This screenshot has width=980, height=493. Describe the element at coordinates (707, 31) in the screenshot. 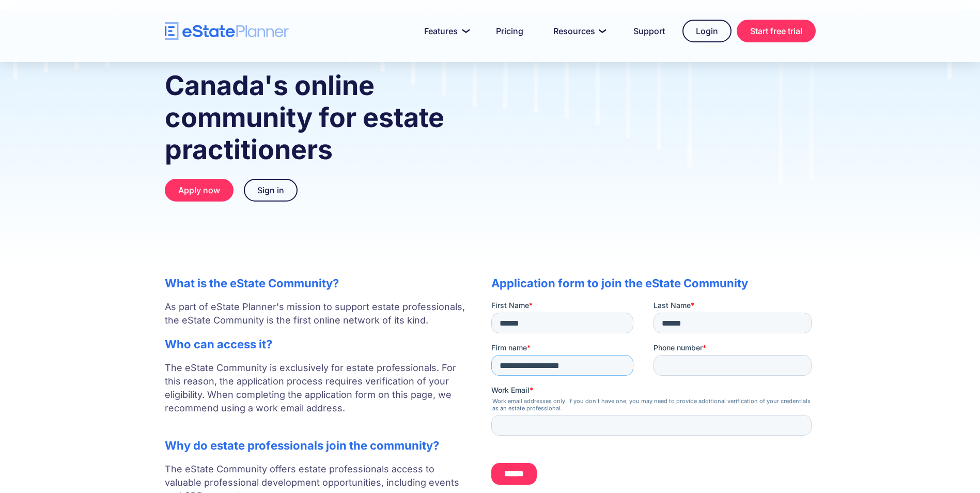

I see `a: Login` at that location.